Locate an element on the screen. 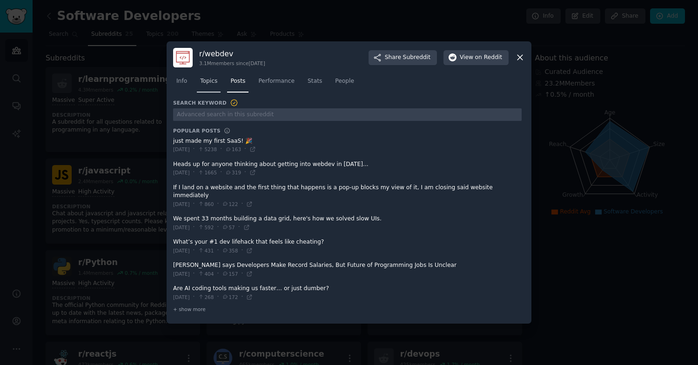 The width and height of the screenshot is (698, 365). button: Viewon Reddit is located at coordinates (476, 58).